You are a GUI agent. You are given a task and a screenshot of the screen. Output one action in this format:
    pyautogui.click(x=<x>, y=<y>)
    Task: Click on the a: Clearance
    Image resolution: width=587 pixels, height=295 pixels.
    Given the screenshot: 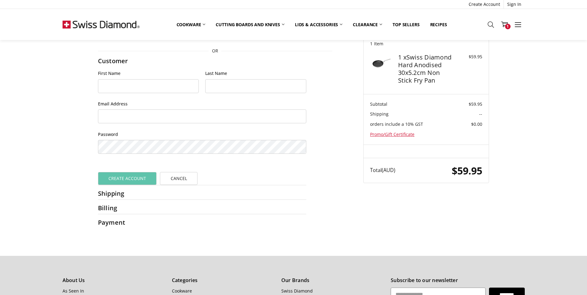 What is the action you would take?
    pyautogui.click(x=367, y=24)
    